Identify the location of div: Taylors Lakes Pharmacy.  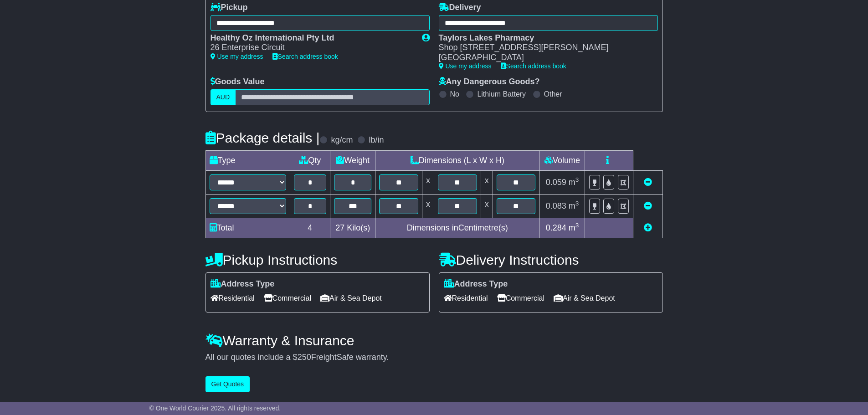
(543, 38).